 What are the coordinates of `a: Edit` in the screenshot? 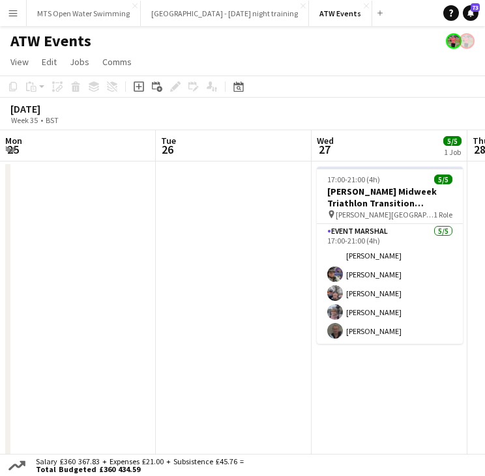 It's located at (49, 62).